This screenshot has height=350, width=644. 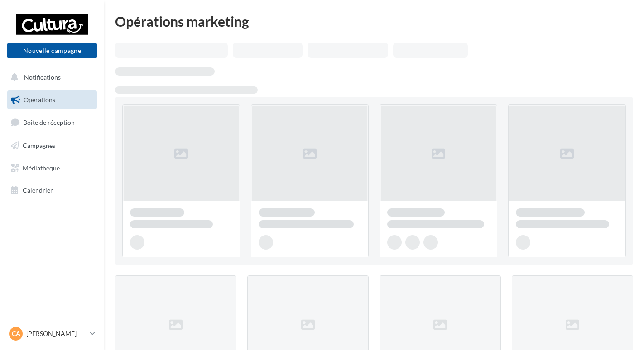 I want to click on a: Opérations, so click(x=52, y=100).